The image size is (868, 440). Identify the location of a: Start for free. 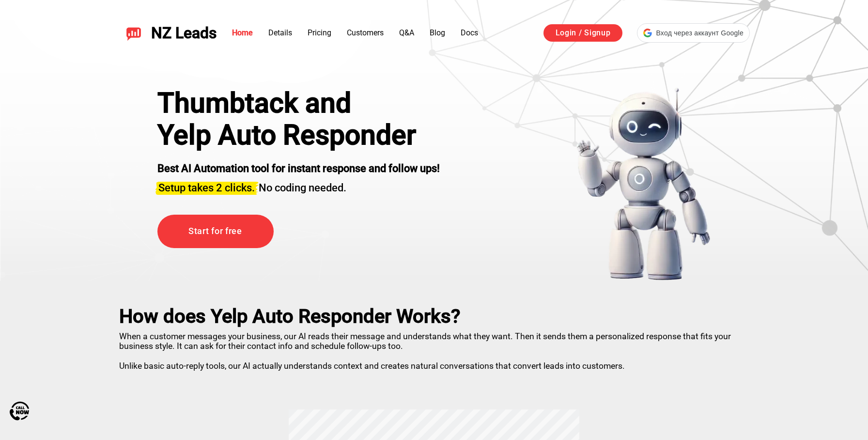
(216, 231).